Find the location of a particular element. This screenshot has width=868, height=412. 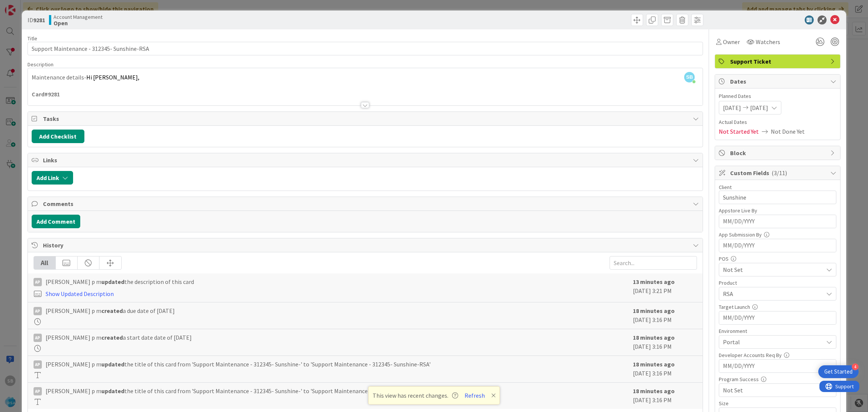

div: 4 is located at coordinates (855, 367).